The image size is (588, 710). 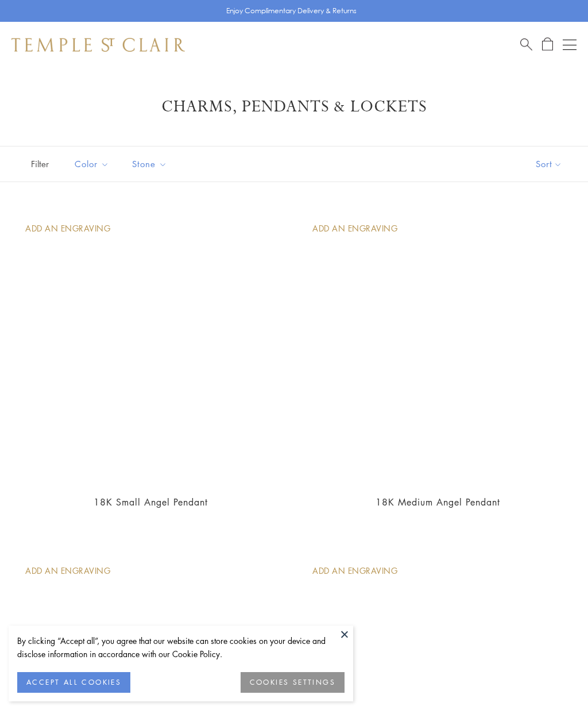 What do you see at coordinates (150, 502) in the screenshot?
I see `a: 18K Small Angel Pendant` at bounding box center [150, 502].